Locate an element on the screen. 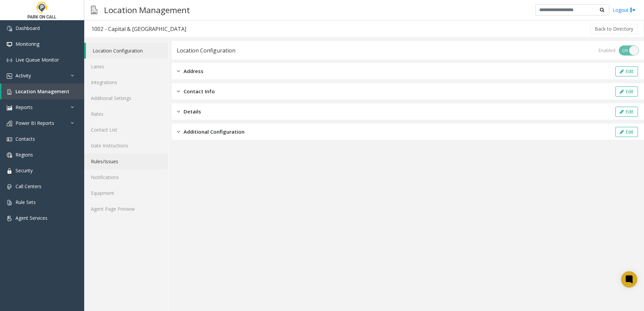  a: Agent Page Preview is located at coordinates (126, 209).